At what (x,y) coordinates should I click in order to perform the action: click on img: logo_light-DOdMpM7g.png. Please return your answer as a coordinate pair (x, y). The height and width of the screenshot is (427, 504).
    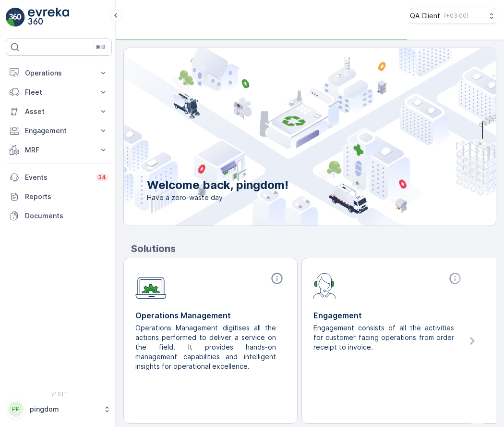
    Looking at the image, I should click on (48, 18).